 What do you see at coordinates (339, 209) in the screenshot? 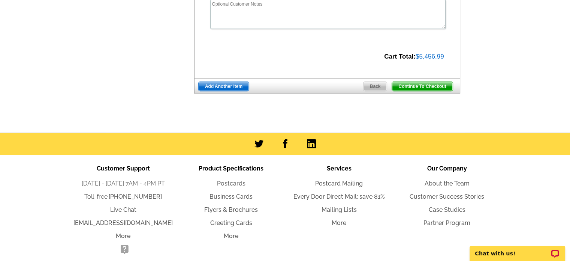
I see `a: Mailing Lists` at bounding box center [339, 209].